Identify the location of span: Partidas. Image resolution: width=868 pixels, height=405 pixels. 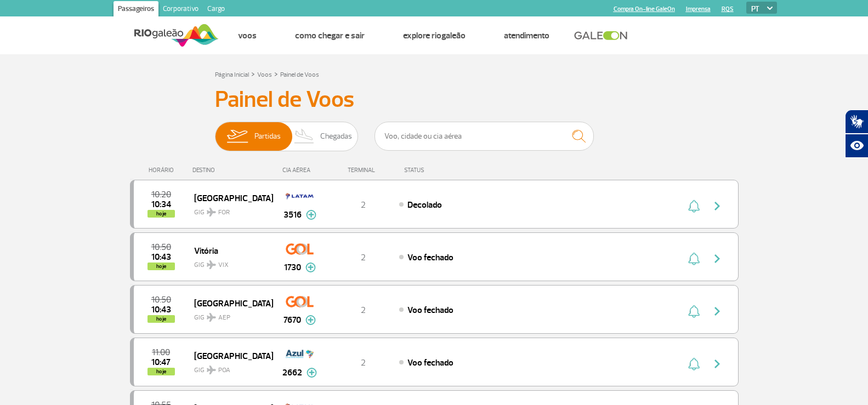
(268, 137).